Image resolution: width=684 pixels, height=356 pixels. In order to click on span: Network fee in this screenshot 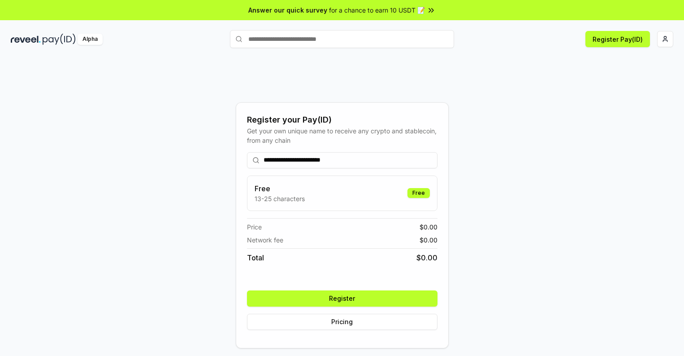, I will do `click(265, 239)`.